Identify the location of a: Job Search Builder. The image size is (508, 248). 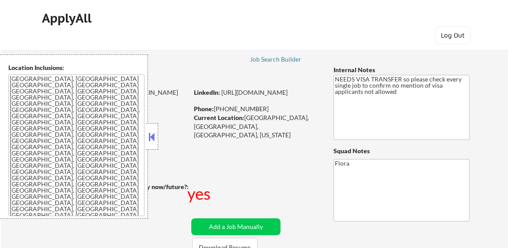
(276, 60).